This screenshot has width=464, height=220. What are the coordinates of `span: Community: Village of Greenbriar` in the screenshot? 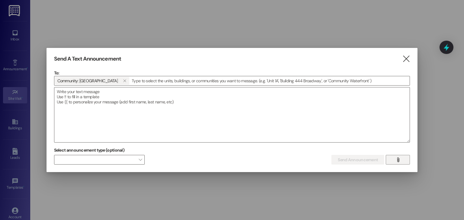 It's located at (88, 81).